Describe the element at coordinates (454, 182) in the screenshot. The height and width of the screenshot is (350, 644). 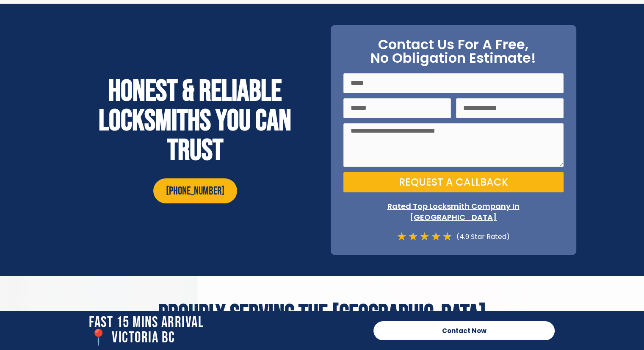
I see `span: Request a Callback` at that location.